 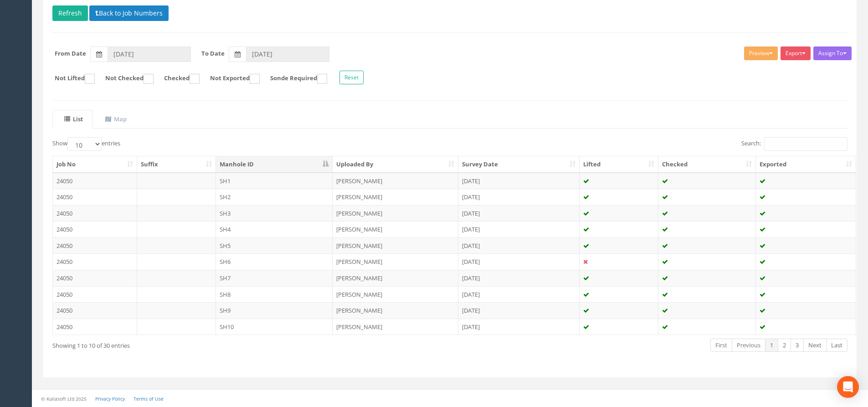 What do you see at coordinates (815, 346) in the screenshot?
I see `a: Next` at bounding box center [815, 346].